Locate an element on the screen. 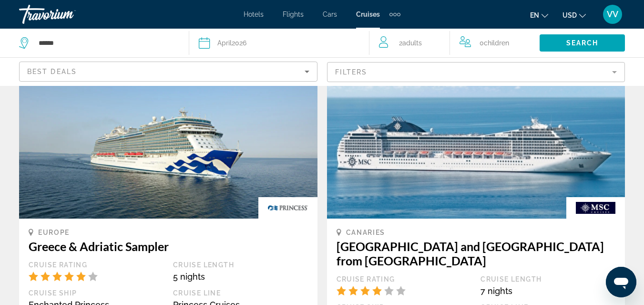 Image resolution: width=644 pixels, height=305 pixels. span: April is located at coordinates (224, 43).